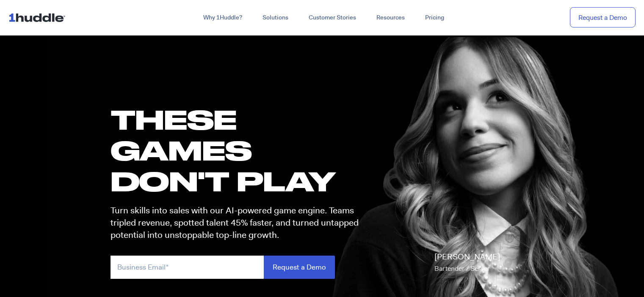  Describe the element at coordinates (602, 17) in the screenshot. I see `a: Request a Demo` at that location.